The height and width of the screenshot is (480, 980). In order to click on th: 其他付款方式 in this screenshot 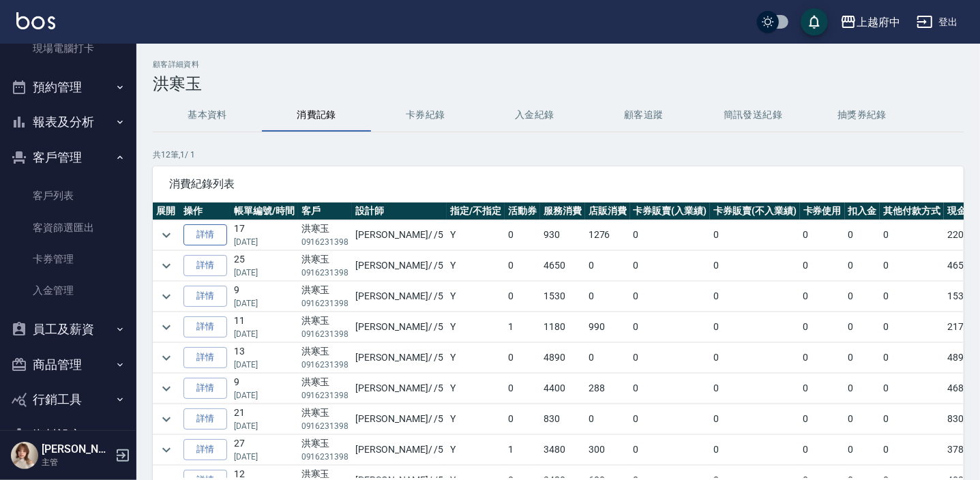, I will do `click(912, 211)`.